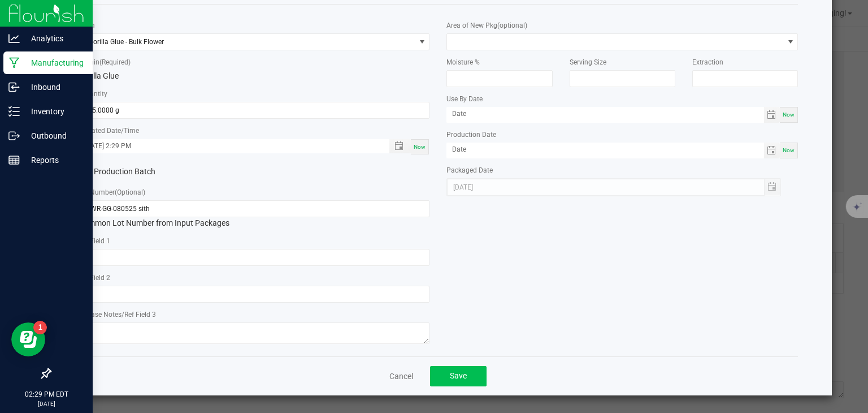 This screenshot has width=868, height=413. Describe the element at coordinates (94, 241) in the screenshot. I see `label: Ref Field 1` at that location.